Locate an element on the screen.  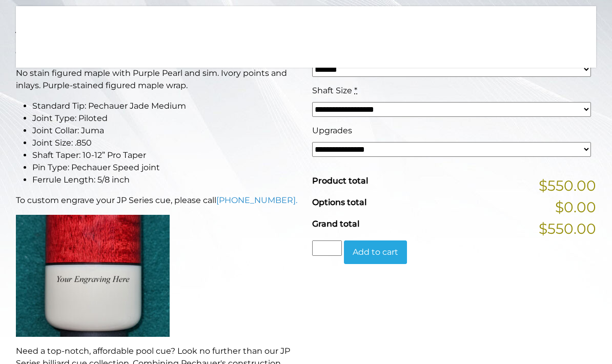
span: $0.00 is located at coordinates (576, 207).